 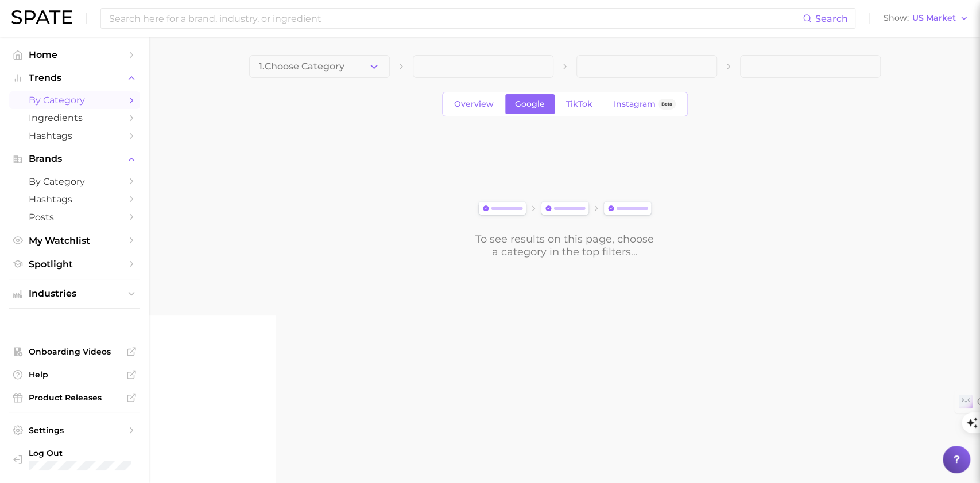 I want to click on span: My Watchlist, so click(x=75, y=240).